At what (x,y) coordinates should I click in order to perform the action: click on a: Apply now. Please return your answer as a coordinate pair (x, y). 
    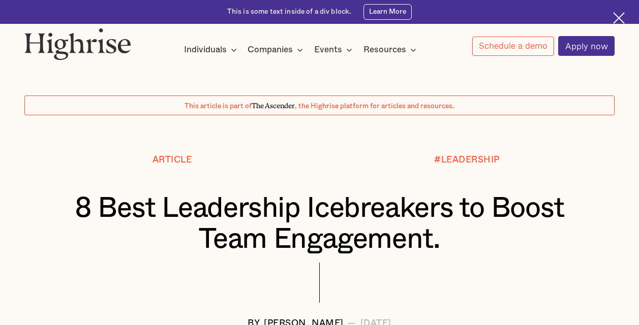
    Looking at the image, I should click on (586, 46).